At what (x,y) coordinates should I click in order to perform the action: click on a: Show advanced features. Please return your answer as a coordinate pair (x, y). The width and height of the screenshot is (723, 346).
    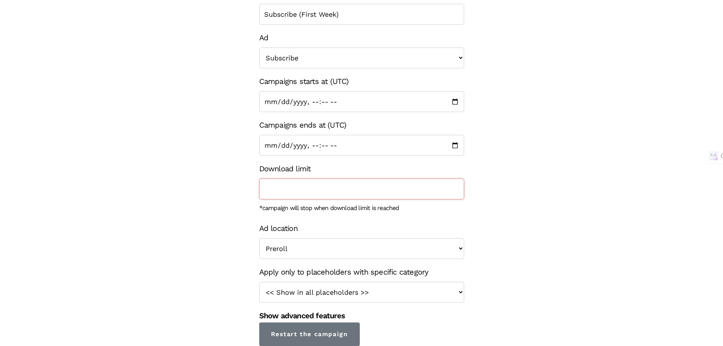
    Looking at the image, I should click on (302, 315).